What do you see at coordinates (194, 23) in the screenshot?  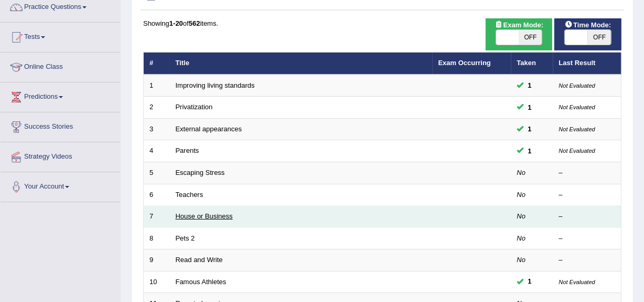 I see `b: 562` at bounding box center [194, 23].